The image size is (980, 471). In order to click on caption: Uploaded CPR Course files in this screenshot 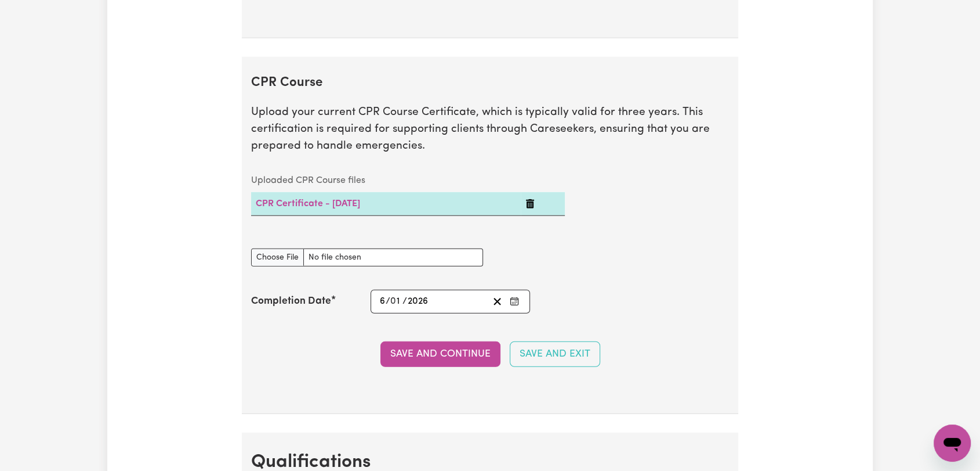, I will do `click(407, 181)`.